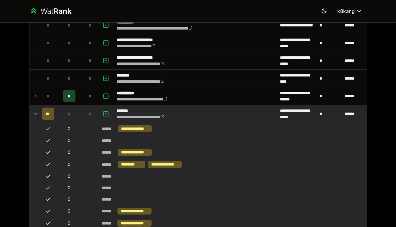 The width and height of the screenshot is (396, 227). I want to click on div: Wat, so click(56, 11).